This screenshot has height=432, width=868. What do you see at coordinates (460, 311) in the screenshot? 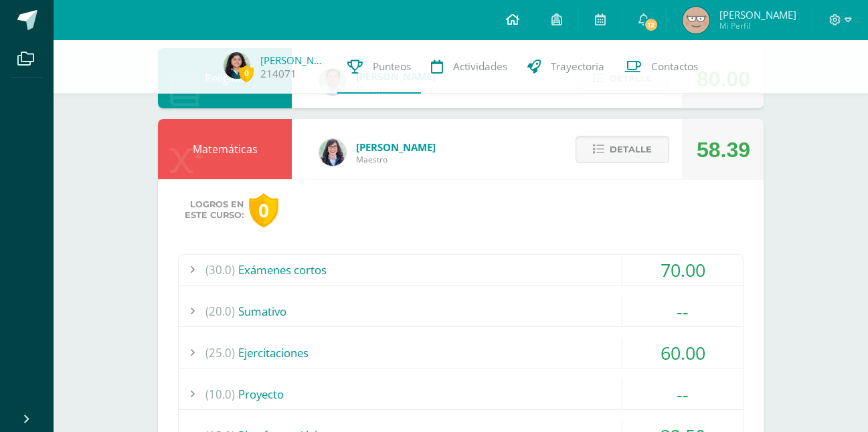
I see `div: Sumativo` at bounding box center [460, 311].